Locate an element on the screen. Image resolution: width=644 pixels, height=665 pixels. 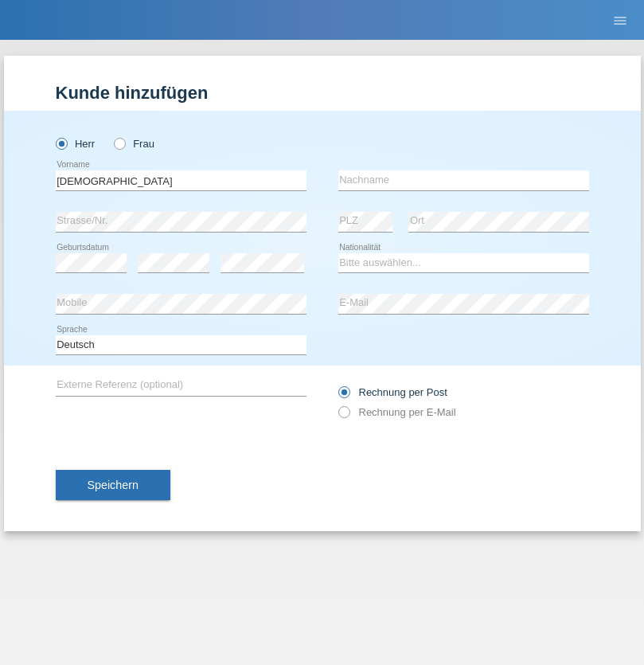
label: Frau is located at coordinates (134, 143).